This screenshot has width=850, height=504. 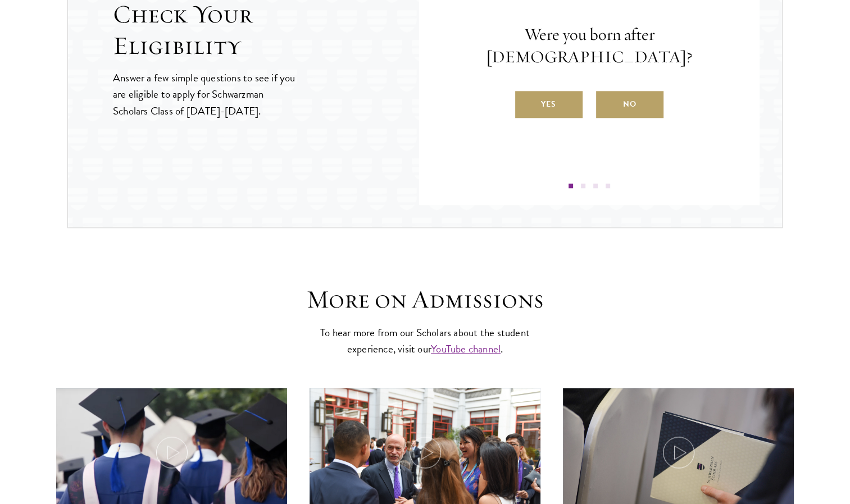 What do you see at coordinates (205, 94) in the screenshot?
I see `p: Answer a few simple questions to see if you are eligible to apply for Schwarzman Scholars Class o...` at bounding box center [205, 94].